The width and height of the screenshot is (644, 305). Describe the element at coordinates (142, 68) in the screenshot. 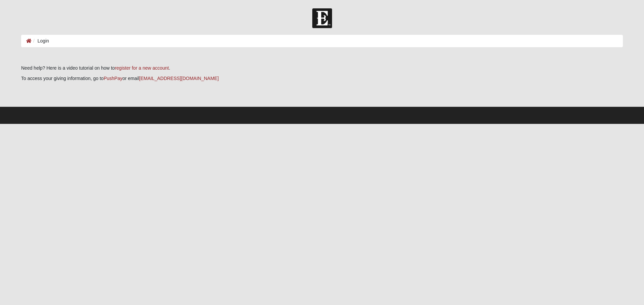

I see `a: register for a new account` at that location.